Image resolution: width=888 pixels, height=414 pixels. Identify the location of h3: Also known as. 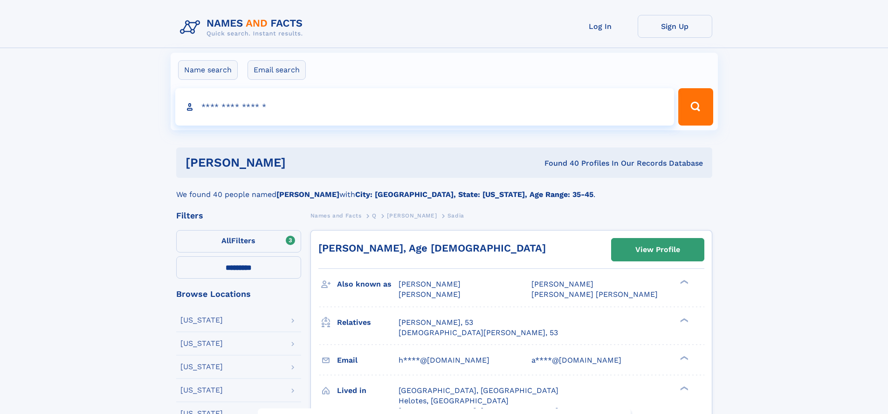
(368, 284).